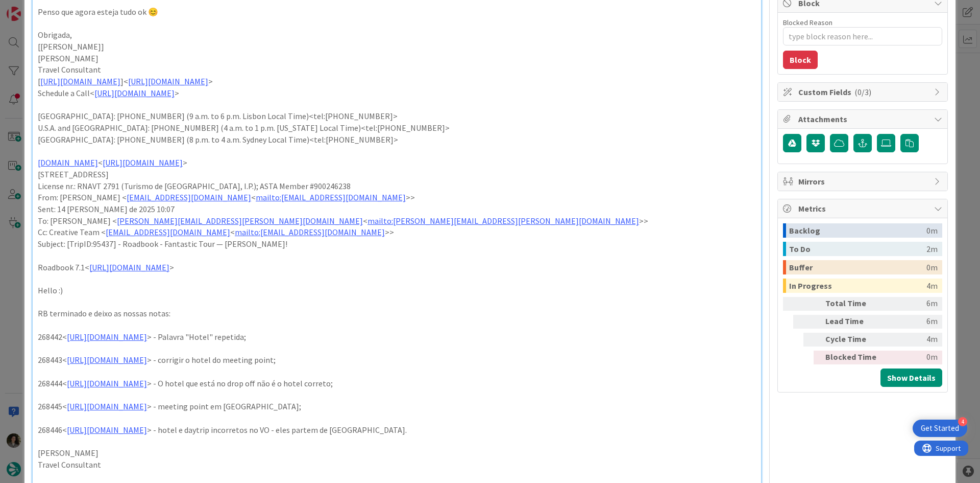 The height and width of the screenshot is (483, 980). I want to click on button: Block, so click(801, 60).